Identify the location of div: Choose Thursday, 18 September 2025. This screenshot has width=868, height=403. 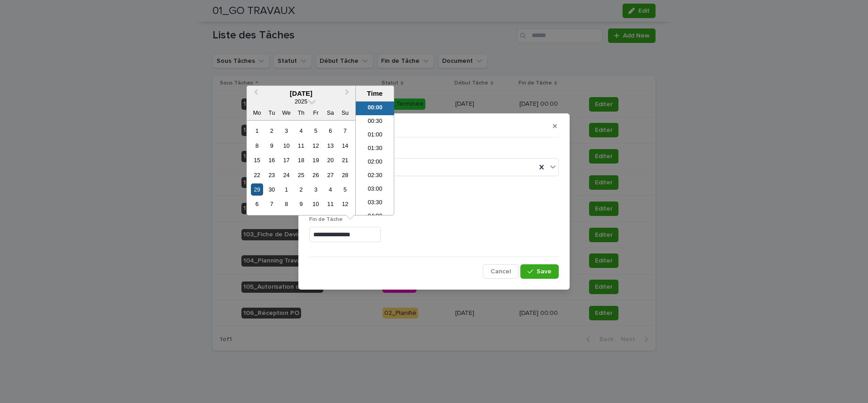
(301, 160).